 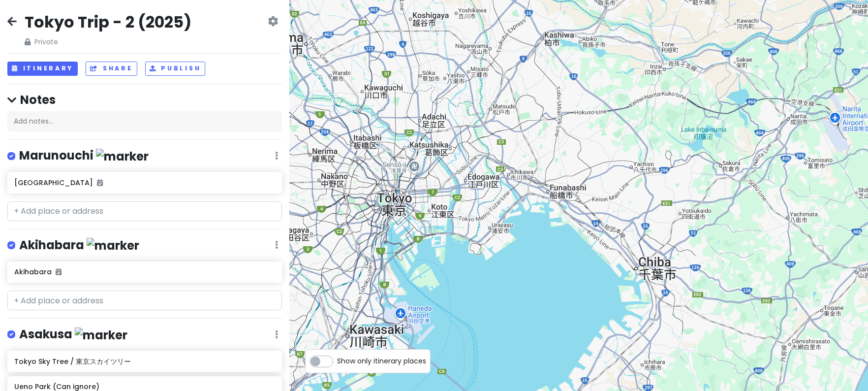 I want to click on div: AQUA CiTY Odaiba, so click(x=398, y=240).